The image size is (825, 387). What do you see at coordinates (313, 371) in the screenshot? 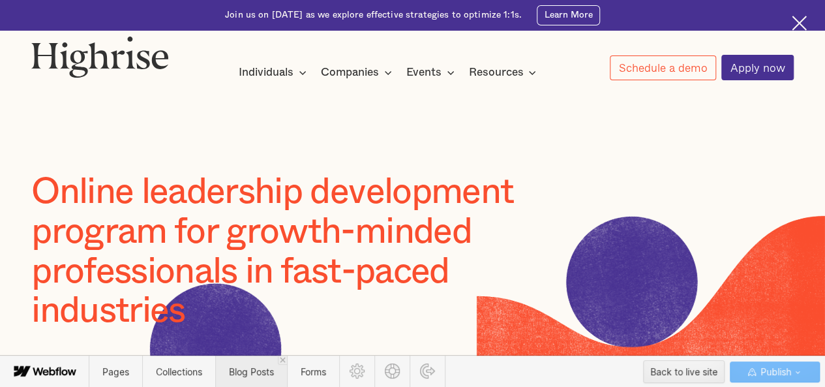
I see `span: Forms` at bounding box center [313, 371].